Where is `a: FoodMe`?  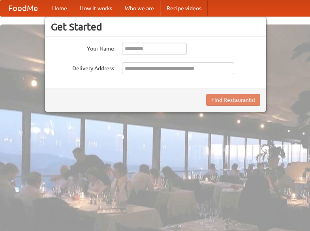
a: FoodMe is located at coordinates (23, 8).